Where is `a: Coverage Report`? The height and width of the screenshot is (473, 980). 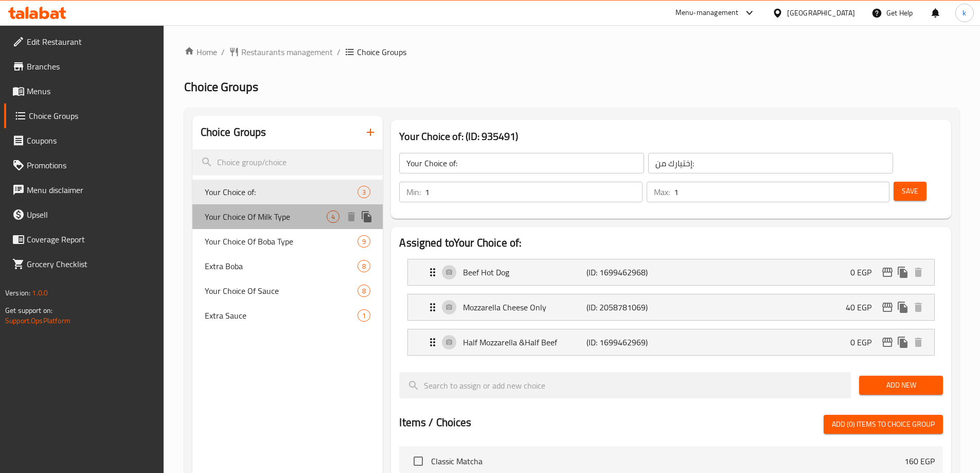 a: Coverage Report is located at coordinates (84, 239).